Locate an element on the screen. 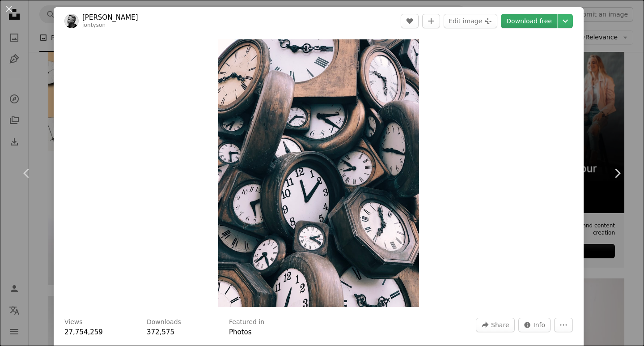 The height and width of the screenshot is (346, 644). button: More Actions is located at coordinates (564, 325).